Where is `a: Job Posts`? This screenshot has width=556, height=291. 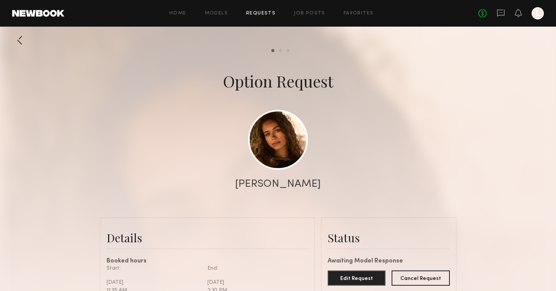 a: Job Posts is located at coordinates (310, 13).